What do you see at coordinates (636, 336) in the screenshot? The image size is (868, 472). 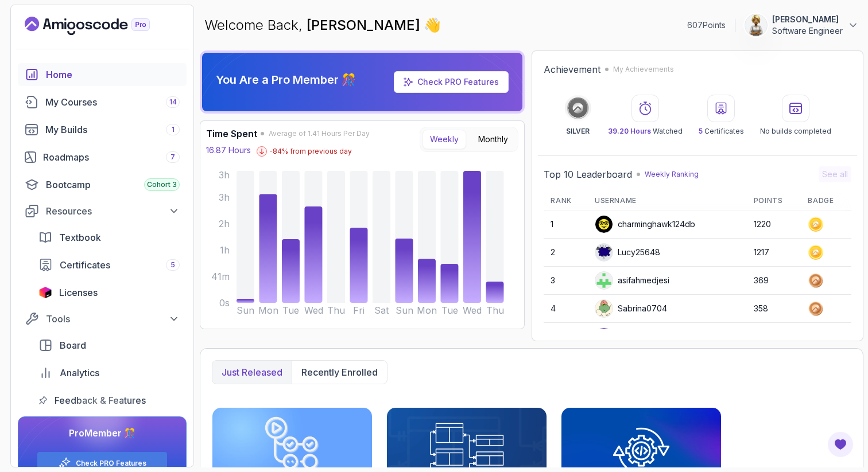 I see `div: Lambalamba160` at bounding box center [636, 336].